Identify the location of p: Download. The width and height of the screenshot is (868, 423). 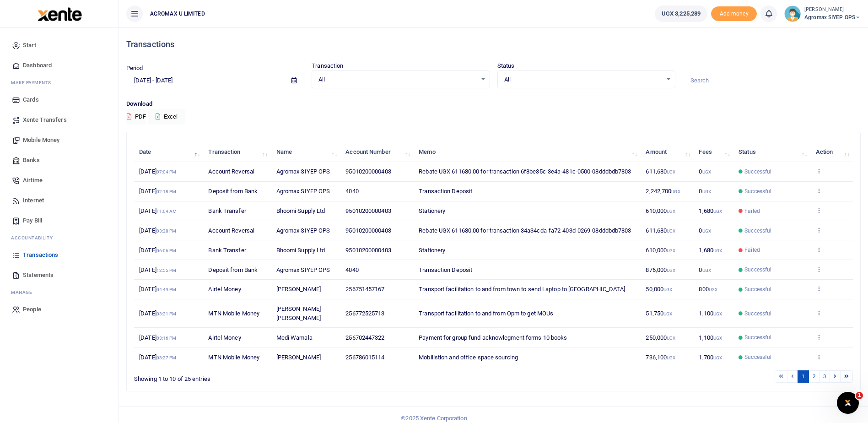
(493, 104).